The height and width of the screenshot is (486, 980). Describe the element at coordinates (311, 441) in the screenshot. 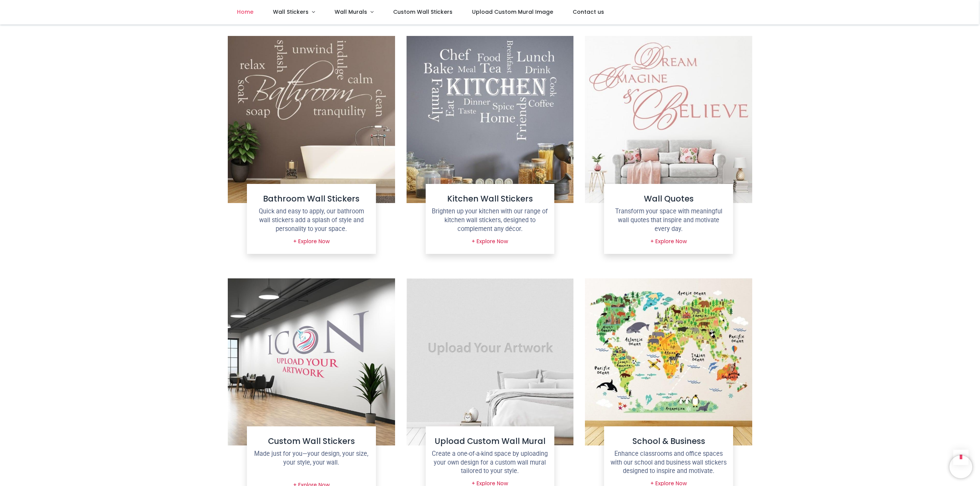

I see `h4: Custom Wall Stickers` at that location.